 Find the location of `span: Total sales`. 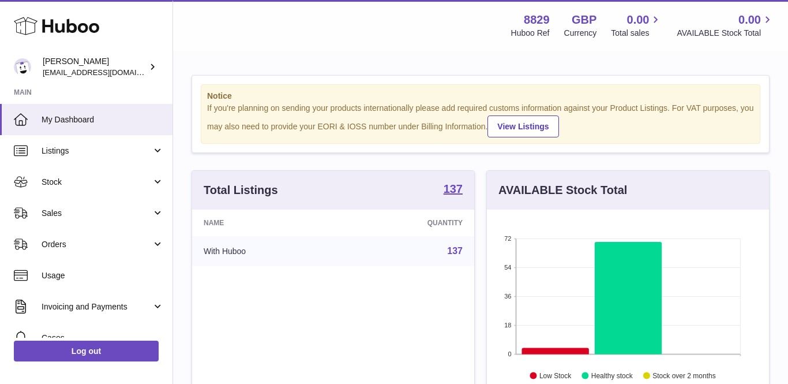

span: Total sales is located at coordinates (636, 33).